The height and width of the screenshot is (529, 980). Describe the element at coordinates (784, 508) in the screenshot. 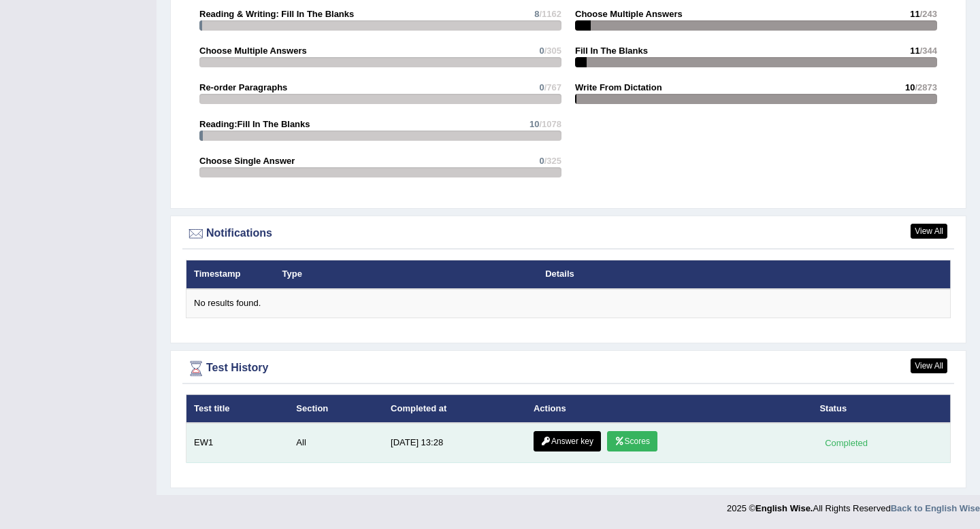

I see `strong: English Wise.` at that location.